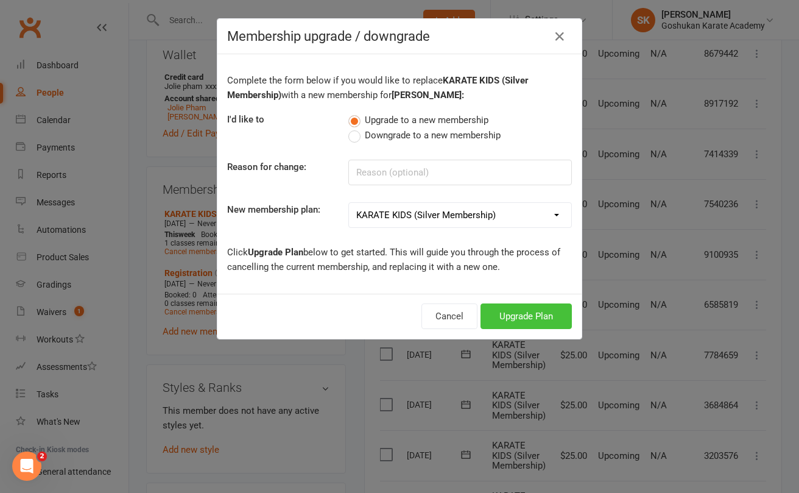  What do you see at coordinates (273, 210) in the screenshot?
I see `label: New membership plan:` at bounding box center [273, 210].